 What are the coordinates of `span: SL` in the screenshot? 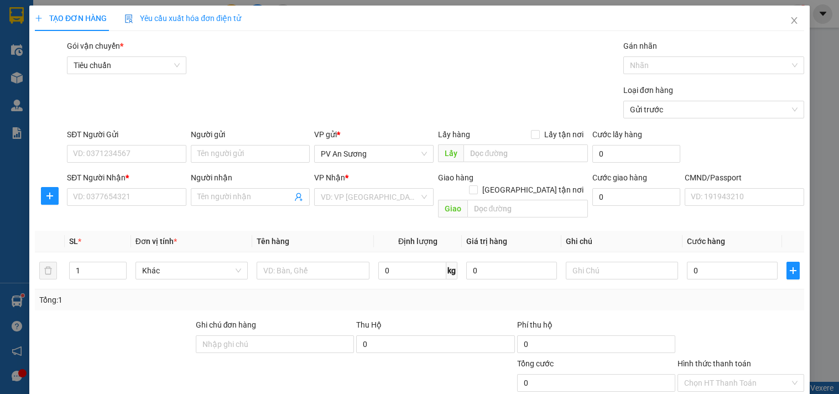 It's located at (74, 241).